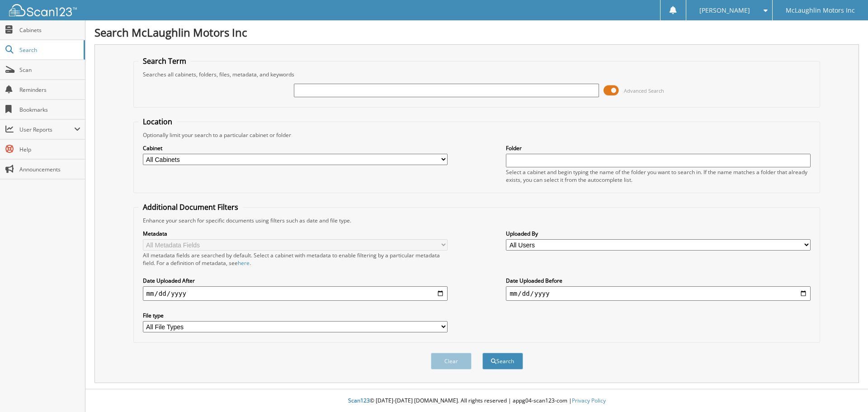 The height and width of the screenshot is (412, 868). Describe the element at coordinates (658, 233) in the screenshot. I see `label: Uploaded By` at that location.